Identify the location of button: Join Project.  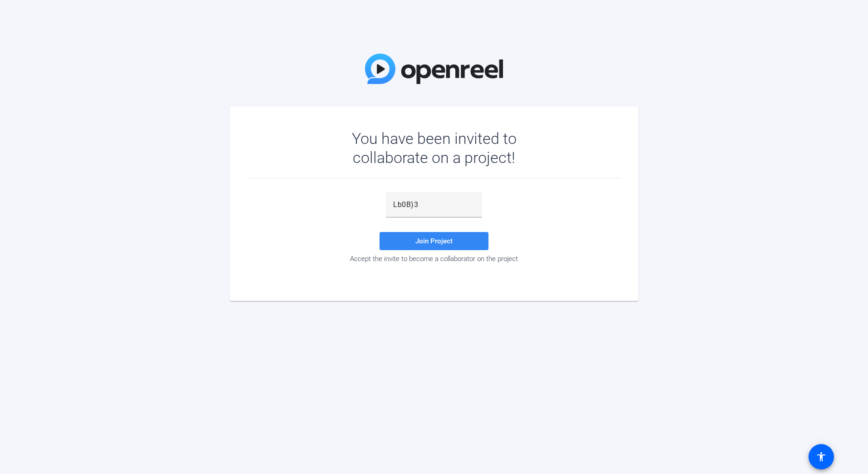
(434, 241).